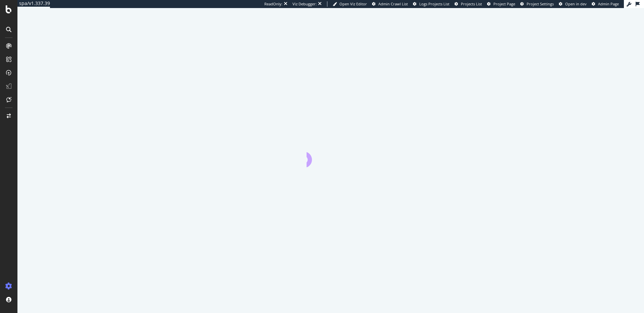 The width and height of the screenshot is (644, 313). What do you see at coordinates (501, 4) in the screenshot?
I see `a: Project Page` at bounding box center [501, 4].